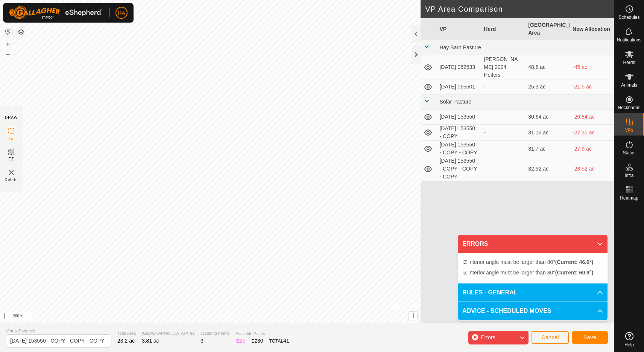 The image size is (644, 352). What do you see at coordinates (126, 341) in the screenshot?
I see `span: 23.2 ac` at bounding box center [126, 341].